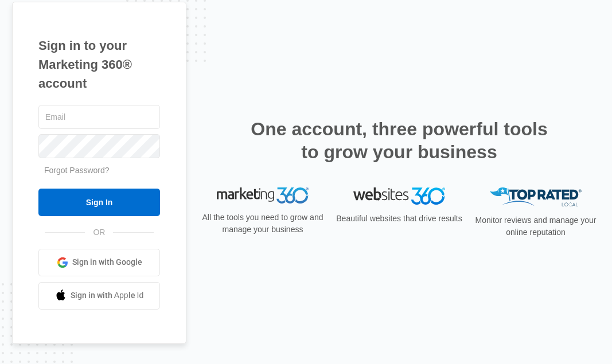 The height and width of the screenshot is (364, 612). What do you see at coordinates (108, 296) in the screenshot?
I see `span: Sign in with Apple Id` at bounding box center [108, 296].